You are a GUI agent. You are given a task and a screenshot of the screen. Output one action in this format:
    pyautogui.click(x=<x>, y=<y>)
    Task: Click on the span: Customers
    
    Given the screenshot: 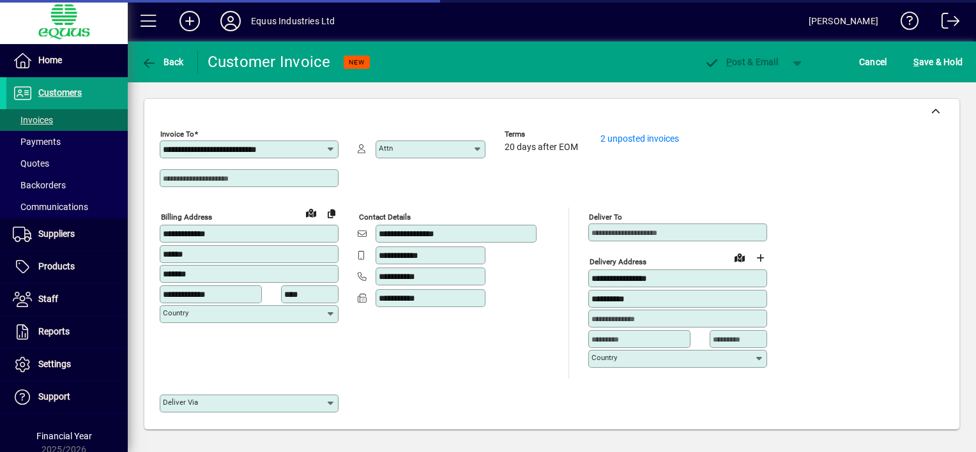 What is the action you would take?
    pyautogui.click(x=60, y=93)
    